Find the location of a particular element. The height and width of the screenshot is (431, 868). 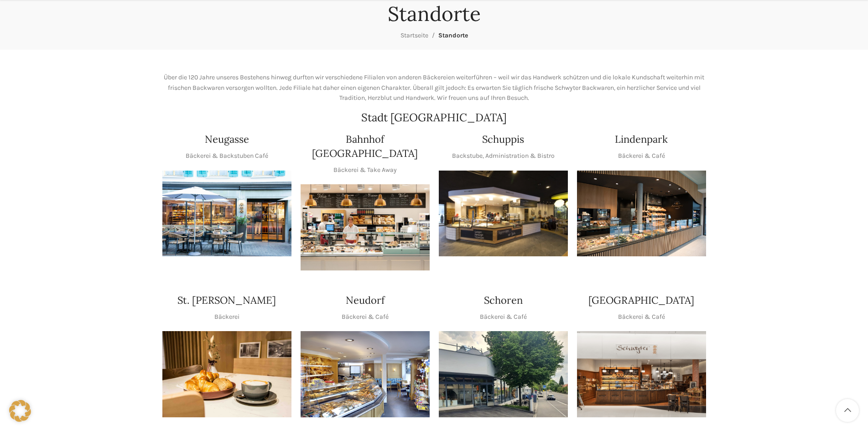

img: Schwyter-1800x900 is located at coordinates (641, 374).